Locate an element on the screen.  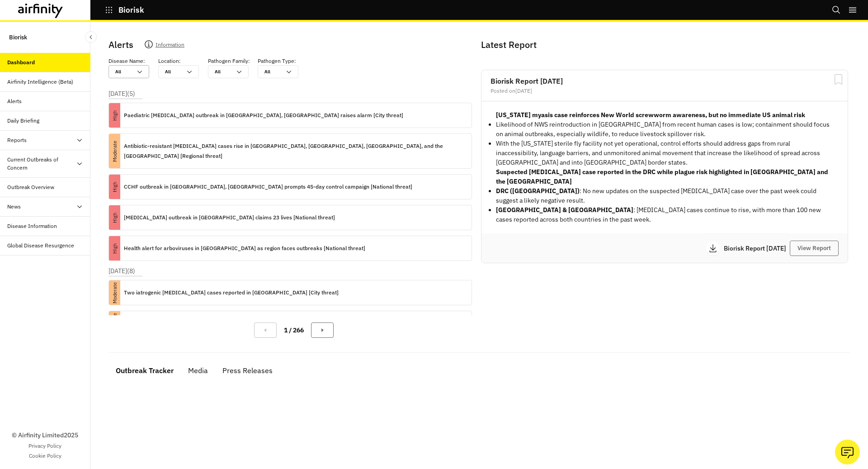
p: Location : is located at coordinates (170, 61).